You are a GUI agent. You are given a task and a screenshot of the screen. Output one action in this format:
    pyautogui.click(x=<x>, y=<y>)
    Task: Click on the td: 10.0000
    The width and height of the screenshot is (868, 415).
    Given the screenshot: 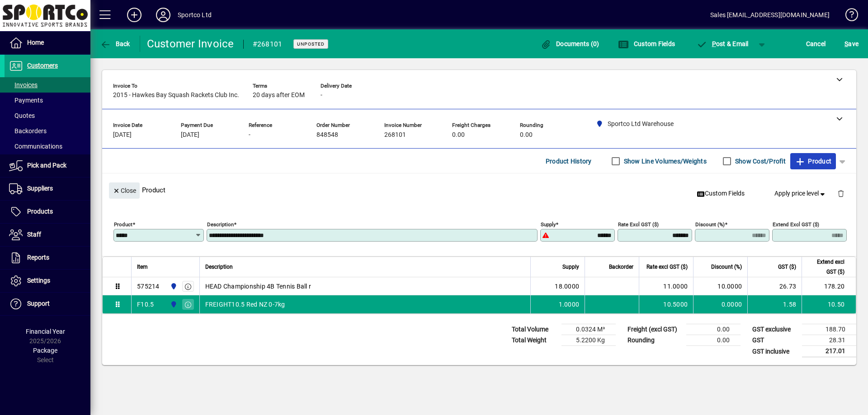 What is the action you would take?
    pyautogui.click(x=720, y=287)
    